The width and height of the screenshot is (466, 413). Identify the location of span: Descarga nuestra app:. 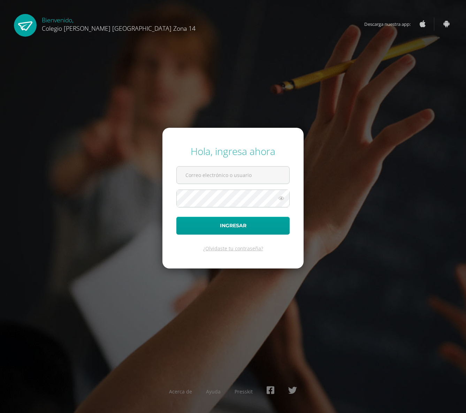
(391, 24).